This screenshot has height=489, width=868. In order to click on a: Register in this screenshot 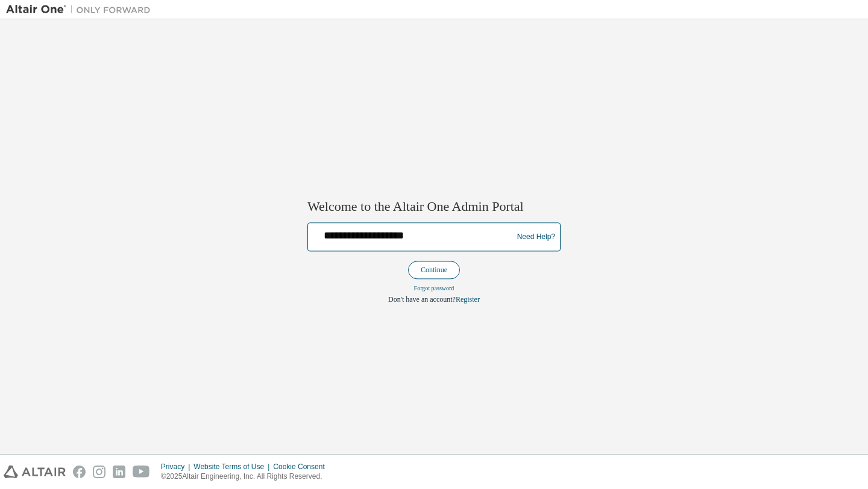, I will do `click(468, 300)`.